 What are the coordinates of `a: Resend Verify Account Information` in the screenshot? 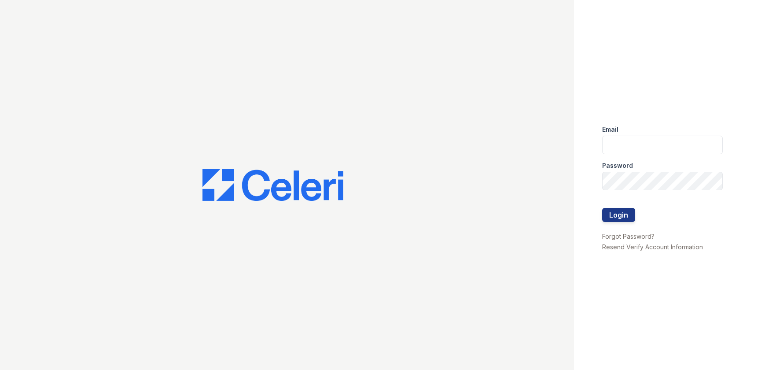 It's located at (652, 246).